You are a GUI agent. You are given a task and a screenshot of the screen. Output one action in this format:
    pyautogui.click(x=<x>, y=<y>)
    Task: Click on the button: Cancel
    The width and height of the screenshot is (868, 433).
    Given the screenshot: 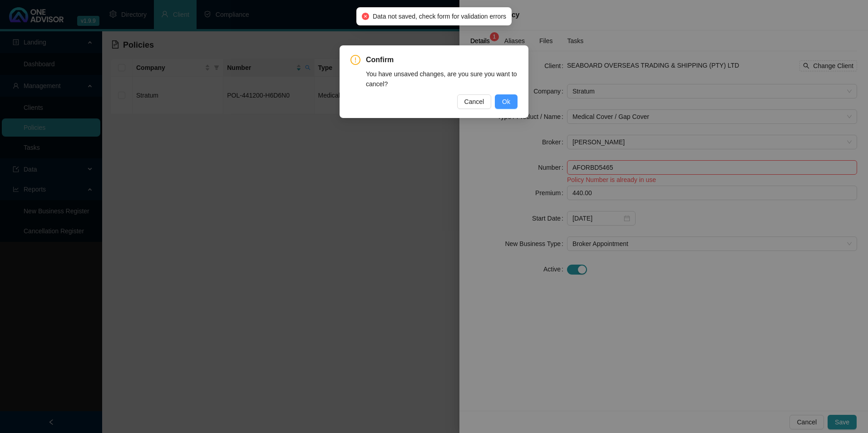 What is the action you would take?
    pyautogui.click(x=474, y=101)
    